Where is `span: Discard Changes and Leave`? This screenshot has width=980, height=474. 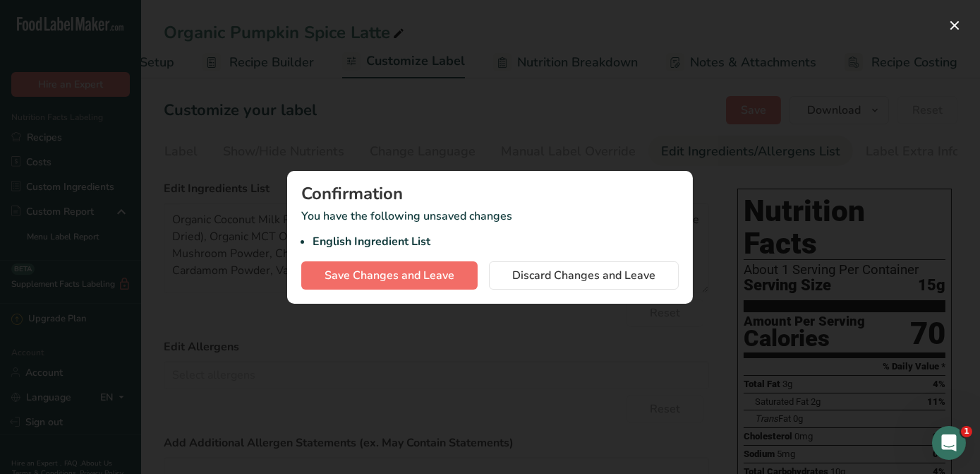 span: Discard Changes and Leave is located at coordinates (584, 276).